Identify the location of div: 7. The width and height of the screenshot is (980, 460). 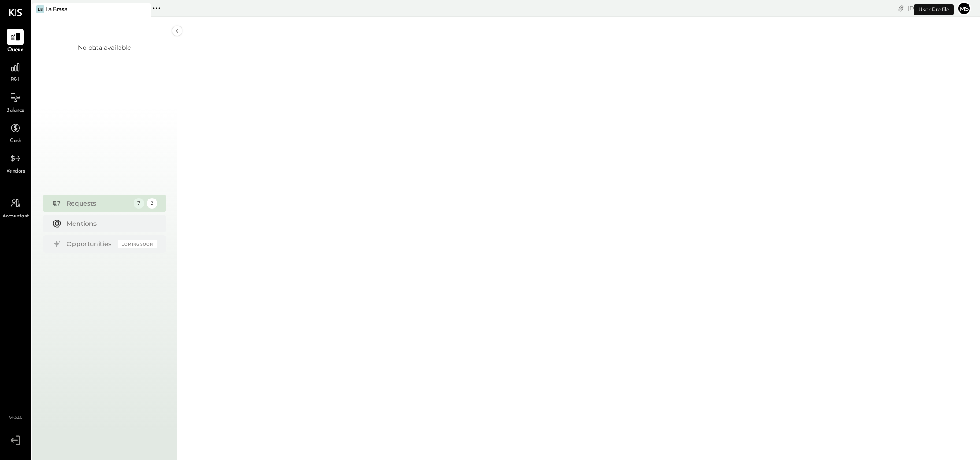
(139, 204).